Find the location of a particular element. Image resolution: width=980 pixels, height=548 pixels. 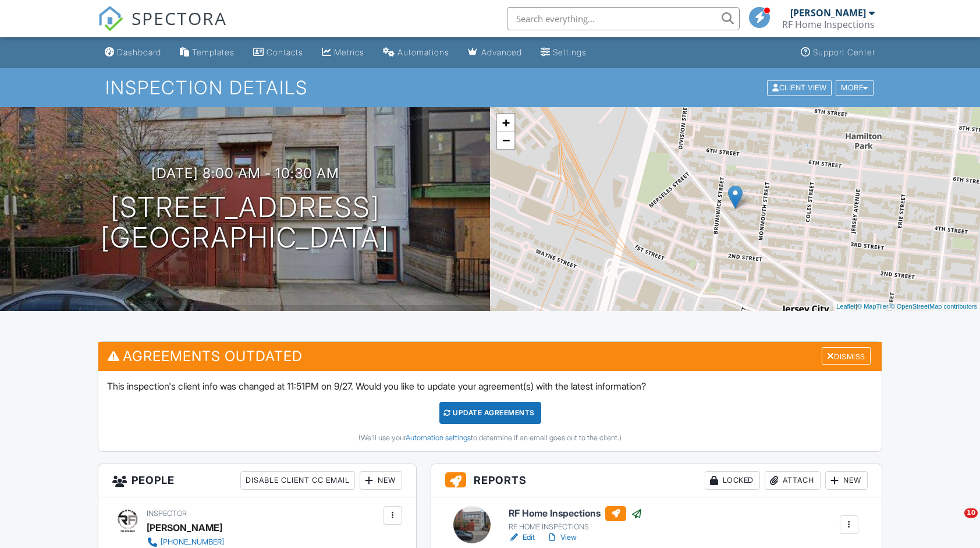

div: RF Home Inspections is located at coordinates (828, 24).